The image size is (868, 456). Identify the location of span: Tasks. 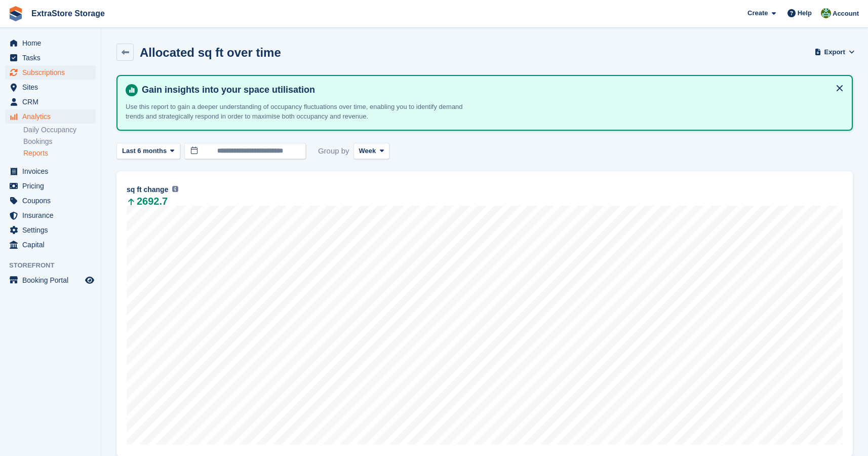
(53, 58).